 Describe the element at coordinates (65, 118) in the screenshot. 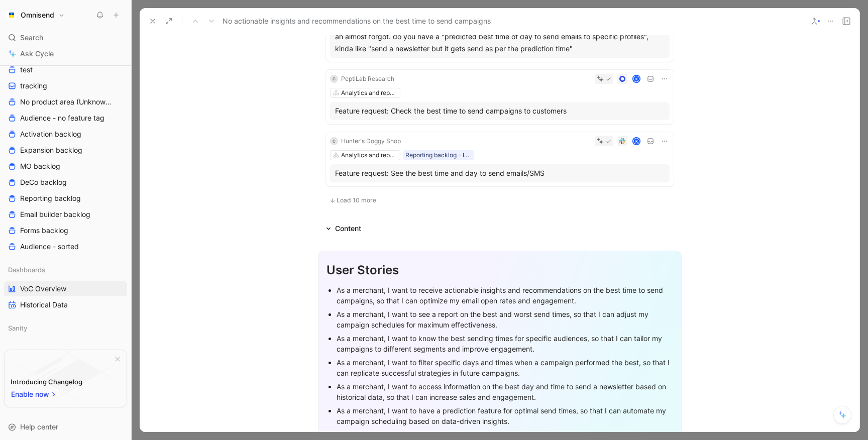

I see `a: Audience - no feature tag` at that location.